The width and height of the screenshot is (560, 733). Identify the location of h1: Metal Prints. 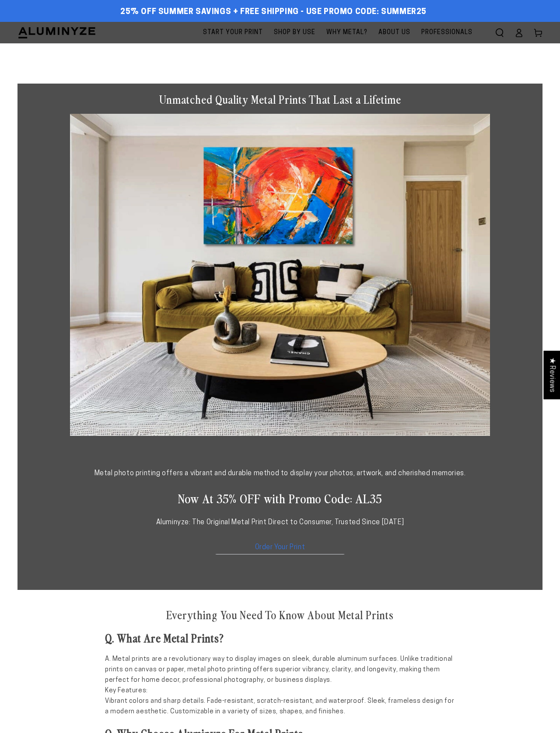
(280, 55).